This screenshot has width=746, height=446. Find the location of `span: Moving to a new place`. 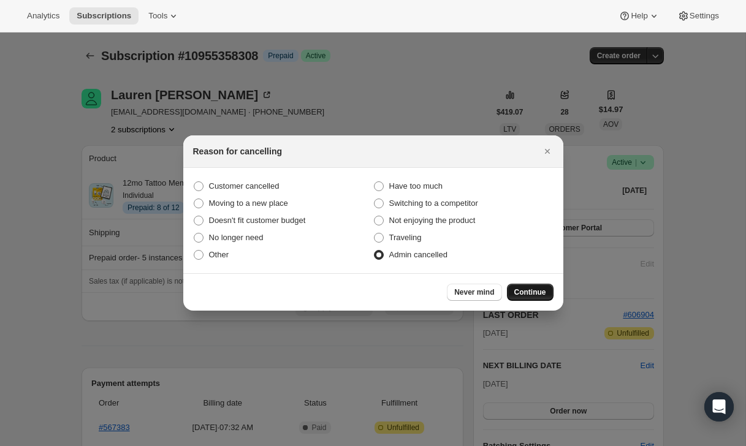

span: Moving to a new place is located at coordinates (248, 203).